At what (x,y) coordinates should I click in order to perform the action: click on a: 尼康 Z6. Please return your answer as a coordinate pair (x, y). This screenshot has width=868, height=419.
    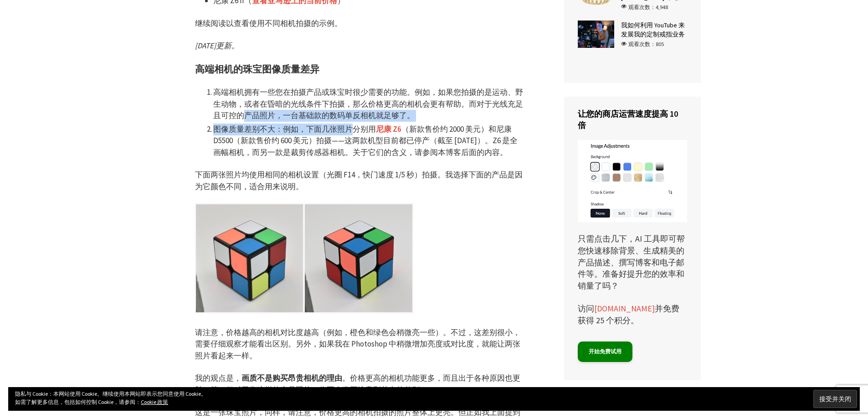
    Looking at the image, I should click on (389, 129).